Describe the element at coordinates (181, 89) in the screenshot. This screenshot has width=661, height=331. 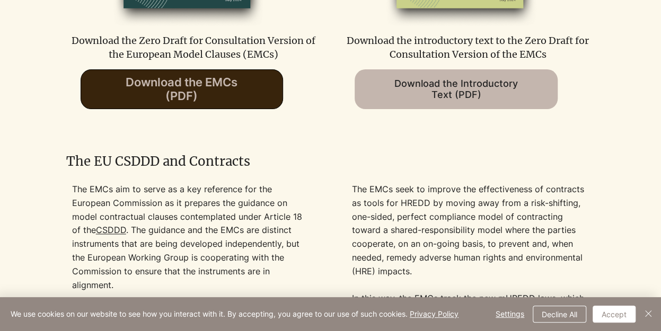
I see `span: Download the EMCs (PDF)` at that location.